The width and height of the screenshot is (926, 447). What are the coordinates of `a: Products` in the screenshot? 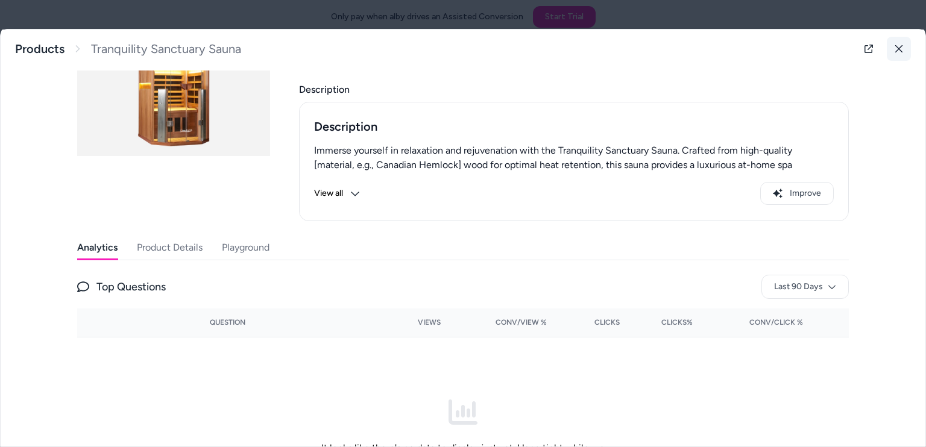 It's located at (40, 49).